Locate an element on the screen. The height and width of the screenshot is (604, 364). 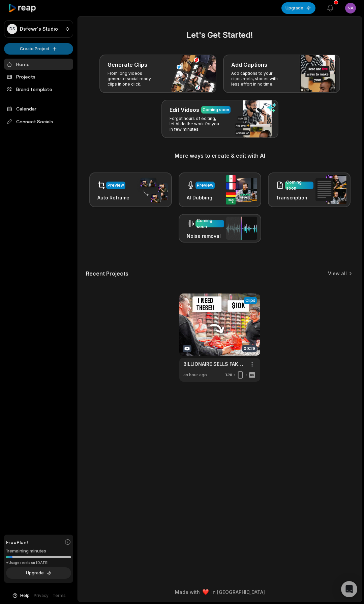
img: ai_dubbing.png is located at coordinates (242, 189).